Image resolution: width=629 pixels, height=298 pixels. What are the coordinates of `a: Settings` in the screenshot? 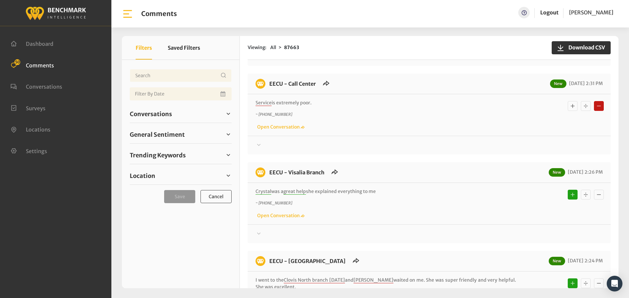 It's located at (29, 151).